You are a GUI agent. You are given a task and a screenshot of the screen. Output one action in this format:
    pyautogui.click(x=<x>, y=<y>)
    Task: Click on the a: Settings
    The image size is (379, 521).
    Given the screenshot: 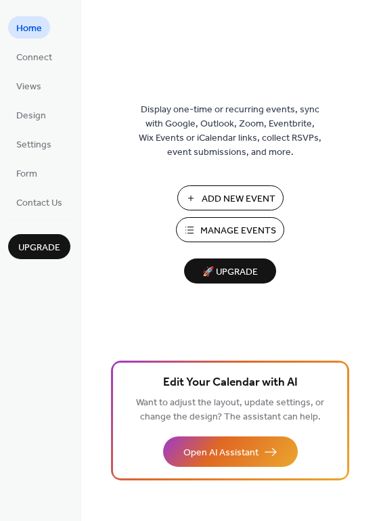 What is the action you would take?
    pyautogui.click(x=34, y=143)
    